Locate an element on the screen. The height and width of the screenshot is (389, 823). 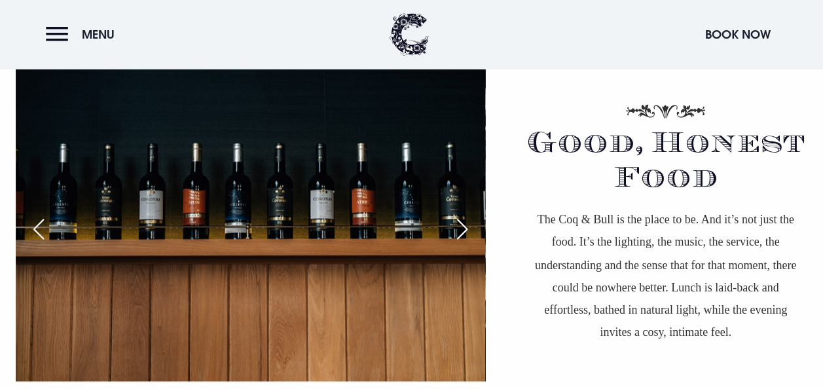
div: Previous slide is located at coordinates (39, 229).